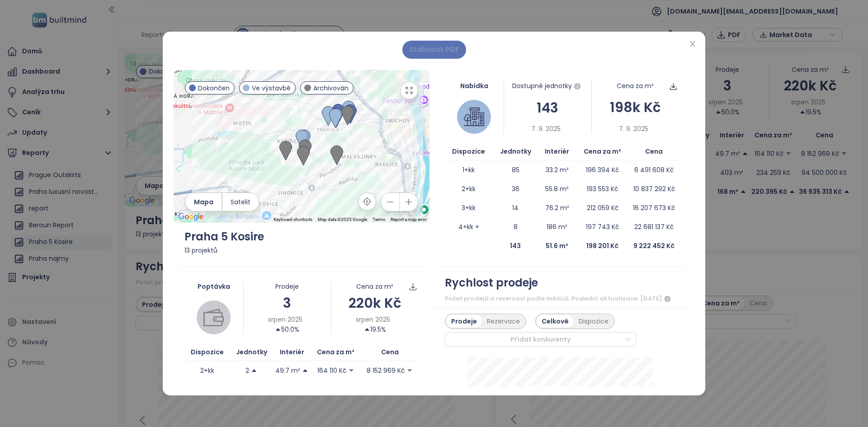  What do you see at coordinates (654, 246) in the screenshot?
I see `p: 9 222 452 Kč` at bounding box center [654, 246].